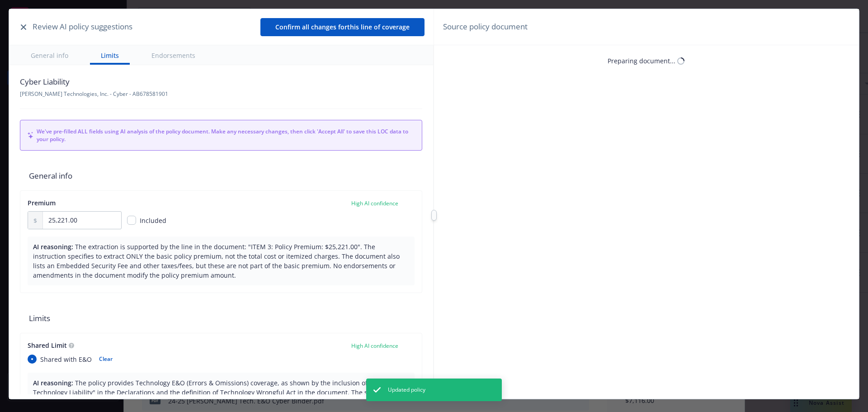 This screenshot has height=412, width=868. I want to click on button: General info, so click(49, 55).